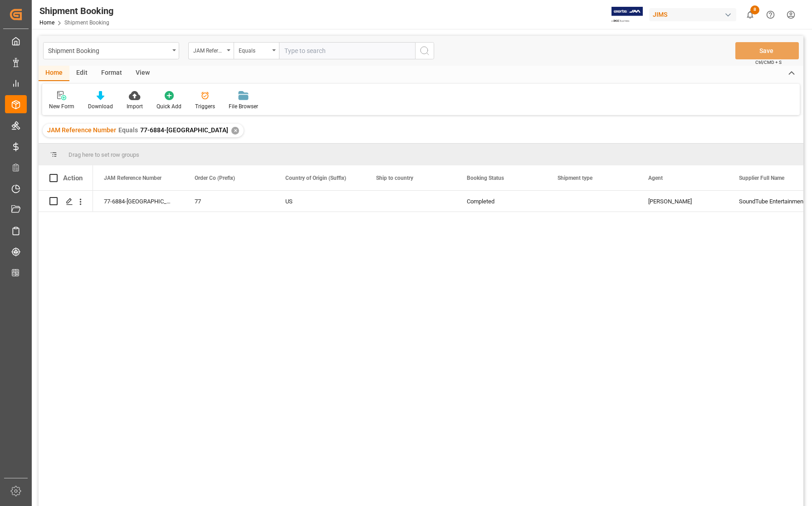 This screenshot has height=506, width=812. What do you see at coordinates (229, 202) in the screenshot?
I see `div: 77` at bounding box center [229, 202].